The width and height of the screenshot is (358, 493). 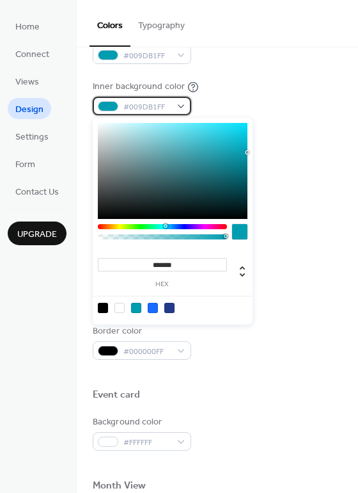 What do you see at coordinates (119, 486) in the screenshot?
I see `div: Month View` at bounding box center [119, 486].